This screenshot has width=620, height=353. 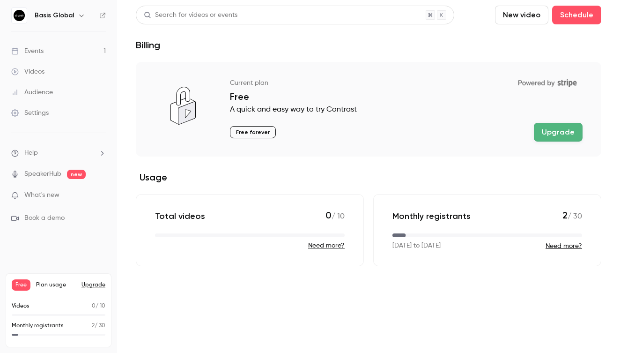 What do you see at coordinates (253, 132) in the screenshot?
I see `p: Free forever` at bounding box center [253, 132].